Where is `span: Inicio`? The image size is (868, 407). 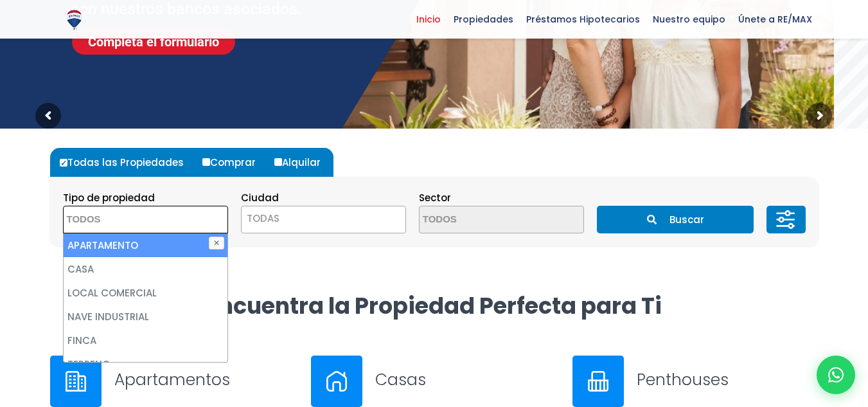 span: Inicio is located at coordinates (429, 20).